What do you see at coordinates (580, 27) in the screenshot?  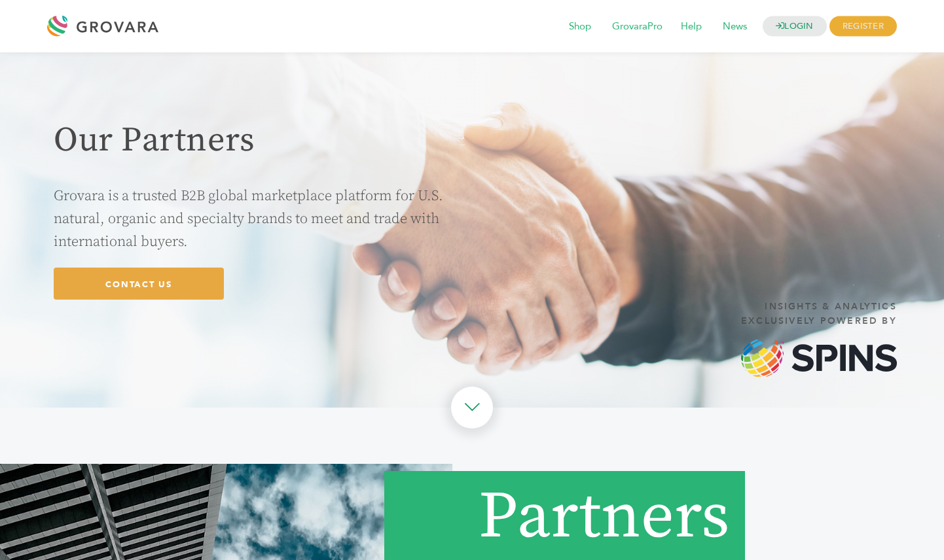 I see `span: Shop` at bounding box center [580, 27].